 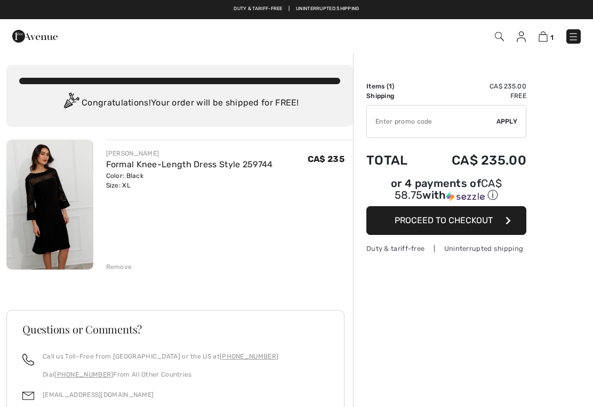 I want to click on div: Color: Black Size: XL, so click(x=189, y=181).